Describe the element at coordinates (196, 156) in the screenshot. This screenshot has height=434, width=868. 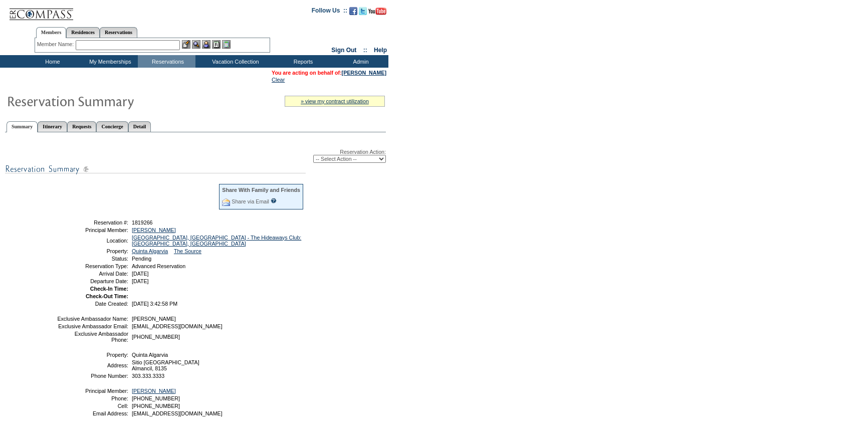
I see `div: Reservation Action:` at that location.